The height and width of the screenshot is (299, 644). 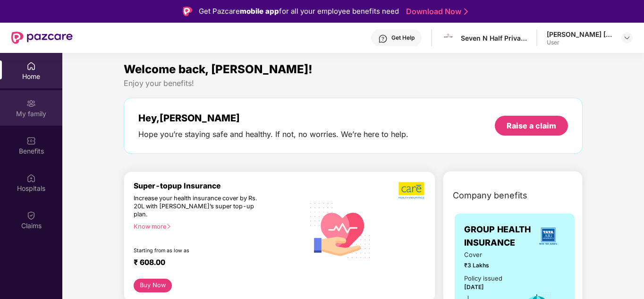 What do you see at coordinates (219, 186) in the screenshot?
I see `div: Super-topup Insurance` at bounding box center [219, 186].